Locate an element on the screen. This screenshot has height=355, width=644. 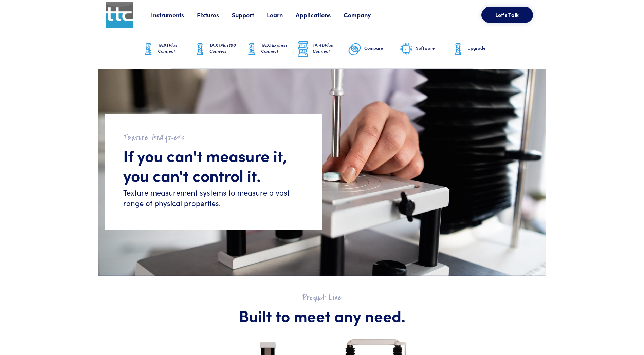
span: Plus100 Connect is located at coordinates (222, 48).